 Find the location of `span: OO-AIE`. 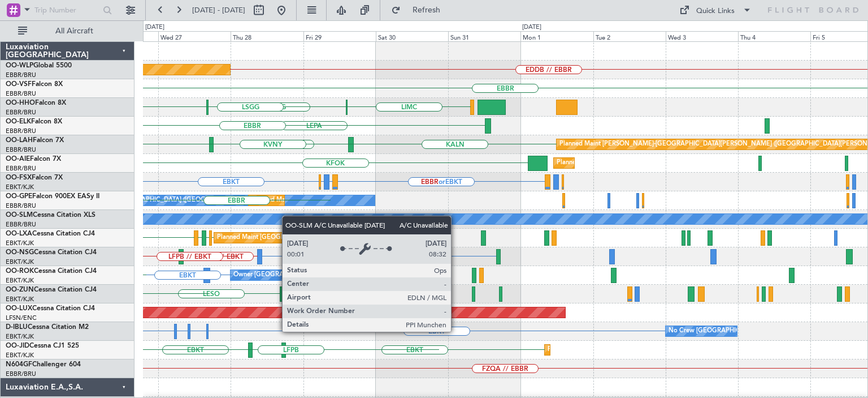

span: OO-AIE is located at coordinates (18, 159).